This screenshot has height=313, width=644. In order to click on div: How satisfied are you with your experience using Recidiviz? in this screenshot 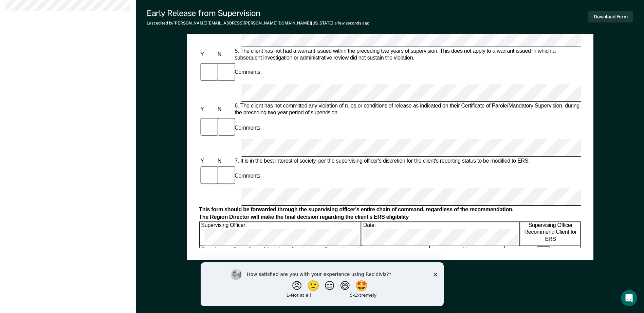, I will do `click(125, 12)`.